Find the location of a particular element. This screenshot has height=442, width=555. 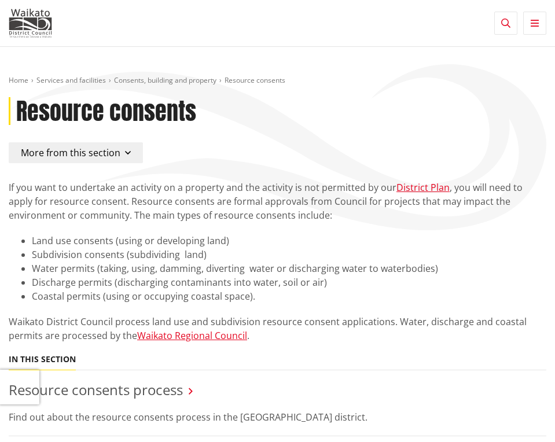

nav: breadcrumb is located at coordinates (277, 80).